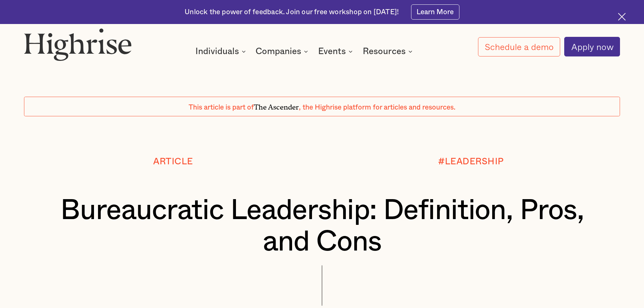  Describe the element at coordinates (276, 105) in the screenshot. I see `span: The Ascender` at that location.